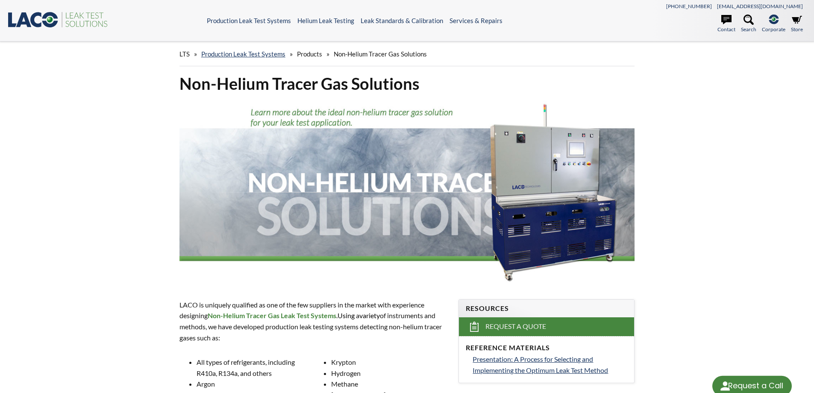  I want to click on li: Krypton, so click(387, 362).